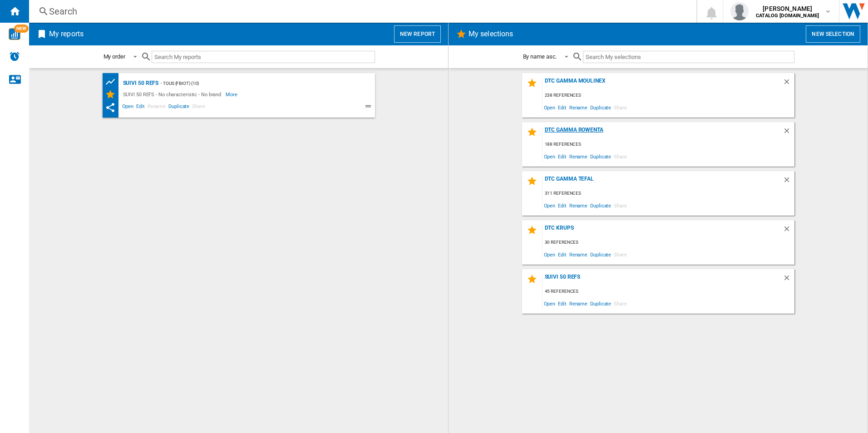 This screenshot has height=433, width=868. I want to click on img: profile.jpg, so click(739, 12).